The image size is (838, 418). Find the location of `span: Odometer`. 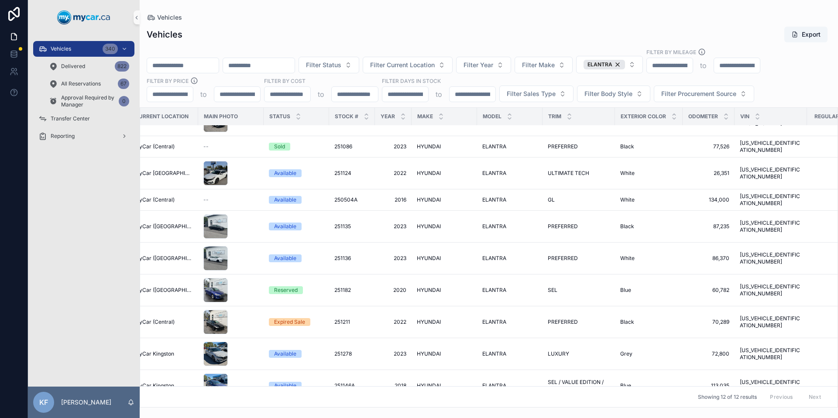

span: Odometer is located at coordinates (703, 117).